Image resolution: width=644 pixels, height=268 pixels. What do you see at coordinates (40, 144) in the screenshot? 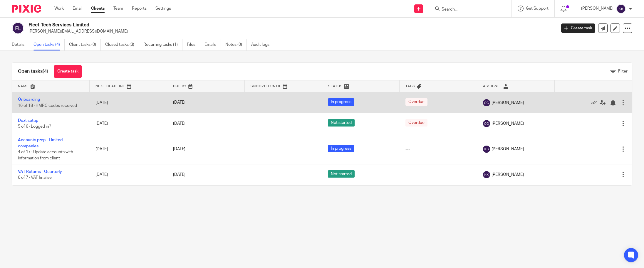
I see `a: Accounts prep - Limited companies` at bounding box center [40, 144].